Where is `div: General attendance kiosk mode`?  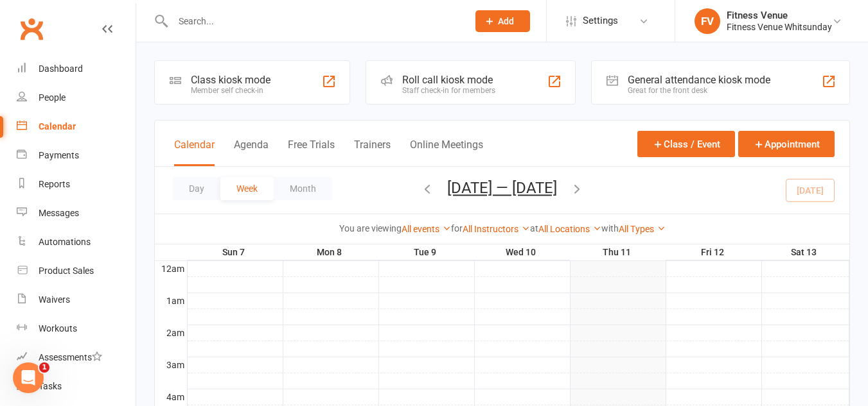 div: General attendance kiosk mode is located at coordinates (699, 80).